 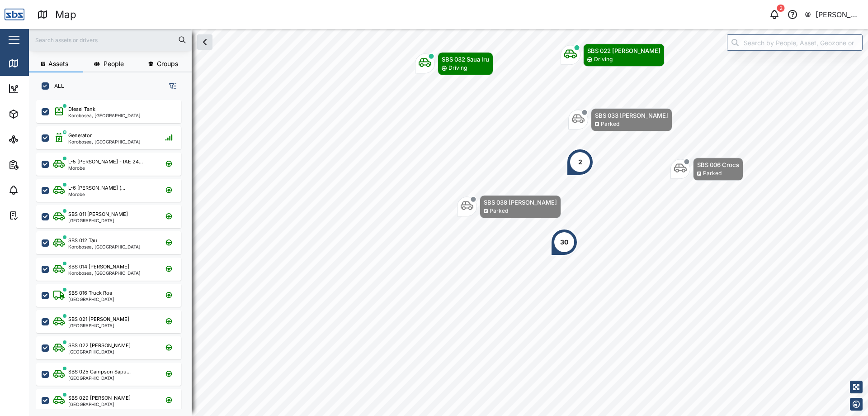 I want to click on label: ALL, so click(x=57, y=86).